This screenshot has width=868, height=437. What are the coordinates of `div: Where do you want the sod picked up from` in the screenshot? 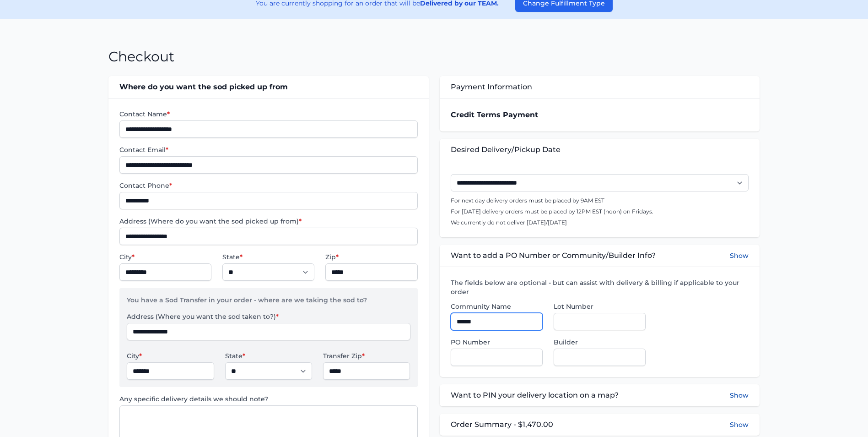 It's located at (268, 87).